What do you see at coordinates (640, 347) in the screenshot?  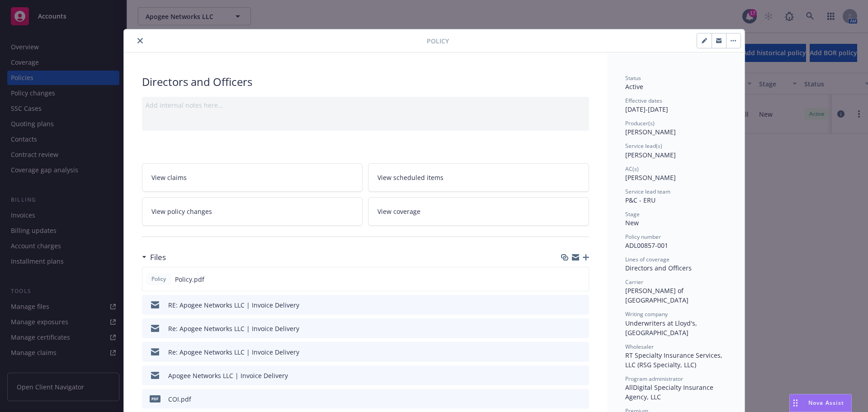 I see `span: Wholesaler` at bounding box center [640, 347].